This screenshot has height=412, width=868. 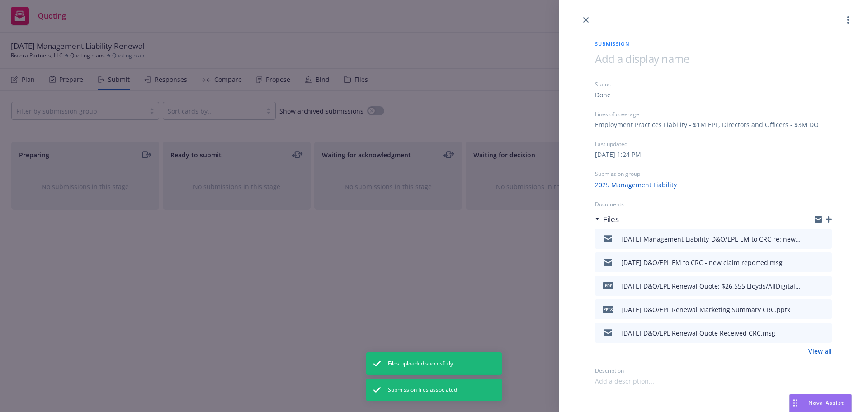 What do you see at coordinates (636, 184) in the screenshot?
I see `a: 2025 Management Liability` at bounding box center [636, 184].